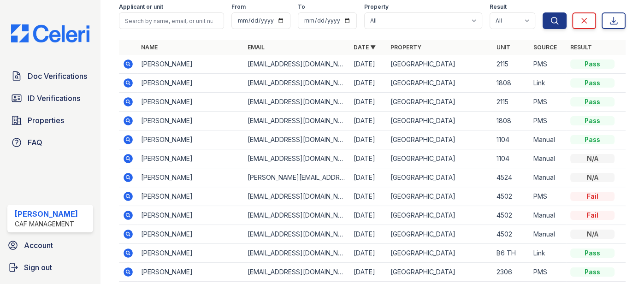 The width and height of the screenshot is (644, 284). Describe the element at coordinates (581, 47) in the screenshot. I see `a: Result` at that location.